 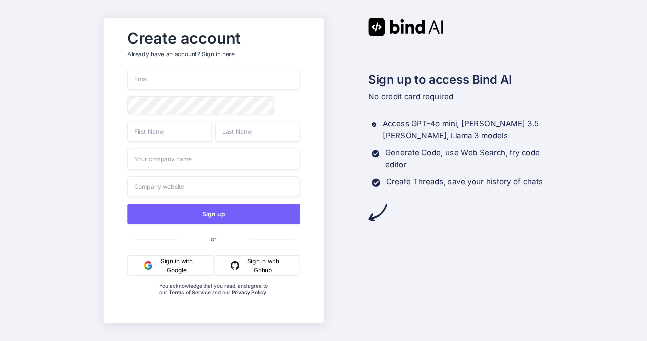 I want to click on h2: Sign up to access Bind AI, so click(x=455, y=79).